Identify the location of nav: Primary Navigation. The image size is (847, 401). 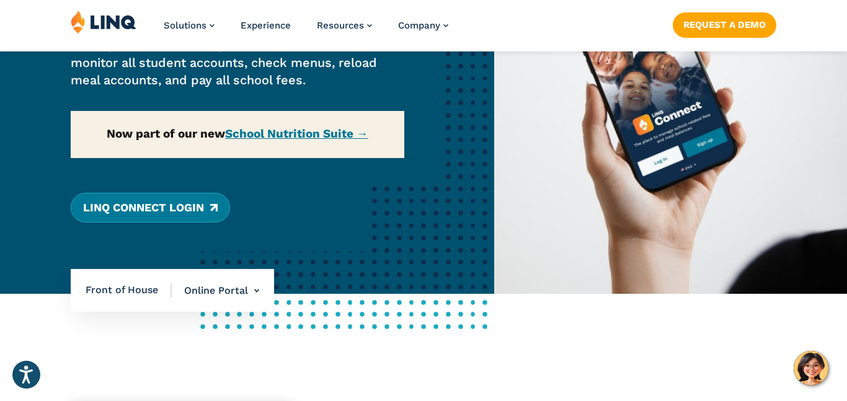
(306, 30).